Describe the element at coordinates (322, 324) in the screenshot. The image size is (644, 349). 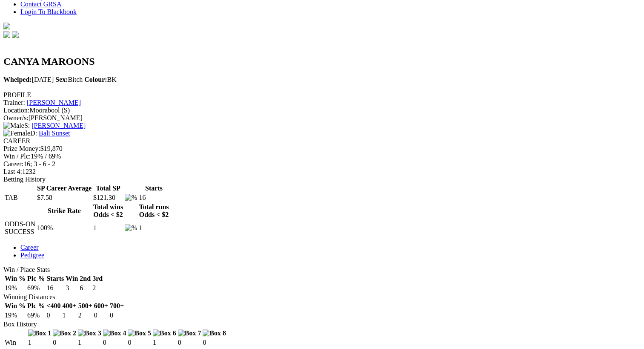
I see `div: Box History` at that location.